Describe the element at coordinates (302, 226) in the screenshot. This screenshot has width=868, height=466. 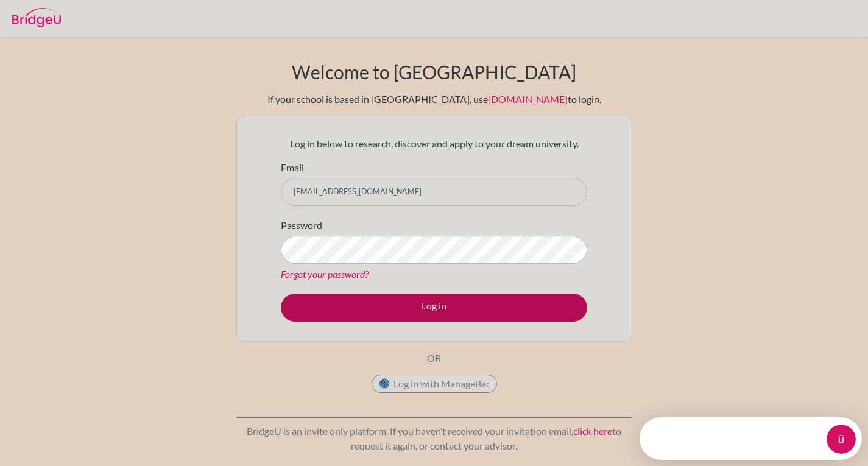
I see `label: Password` at that location.